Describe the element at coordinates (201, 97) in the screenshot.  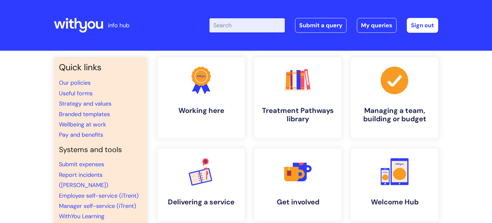
I see `a: Working here` at that location.